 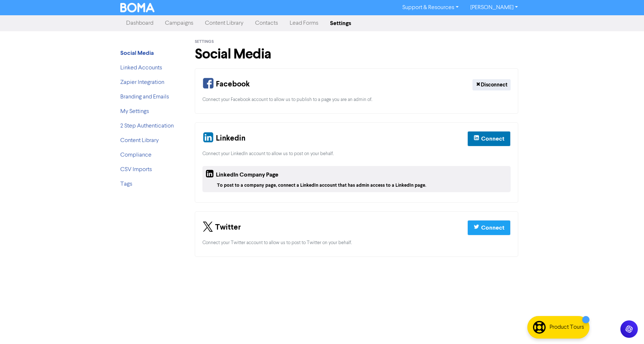 I want to click on div: Connect your LinkedIn account to allow us to post on your behalf., so click(x=357, y=154).